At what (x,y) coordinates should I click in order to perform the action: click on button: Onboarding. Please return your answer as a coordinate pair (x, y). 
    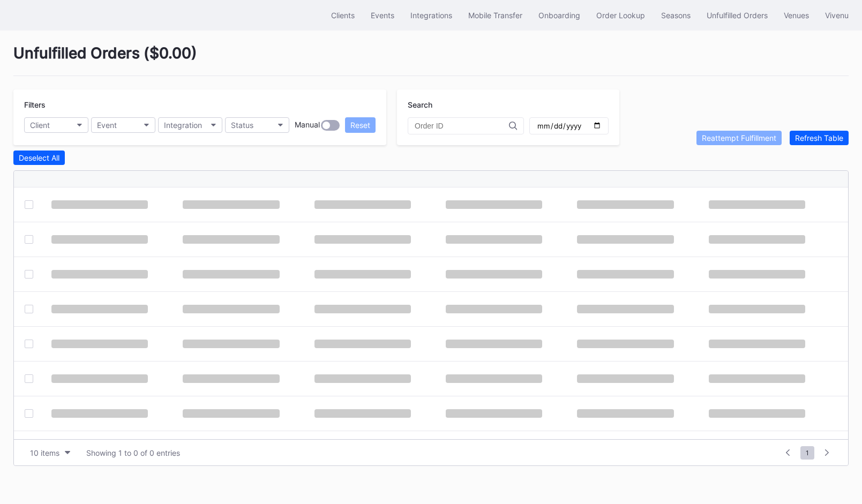
    Looking at the image, I should click on (560, 15).